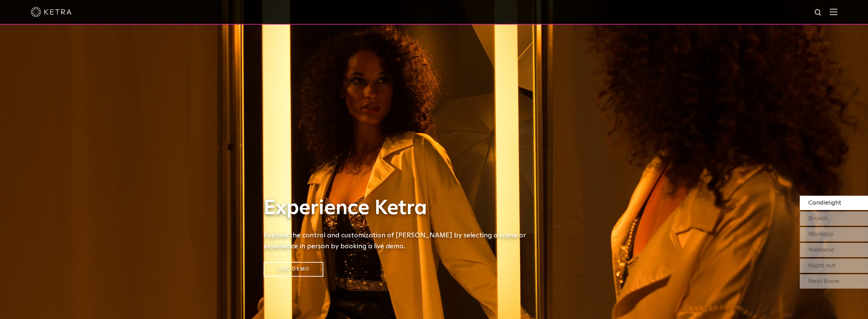  Describe the element at coordinates (834, 281) in the screenshot. I see `div: Next Room` at that location.